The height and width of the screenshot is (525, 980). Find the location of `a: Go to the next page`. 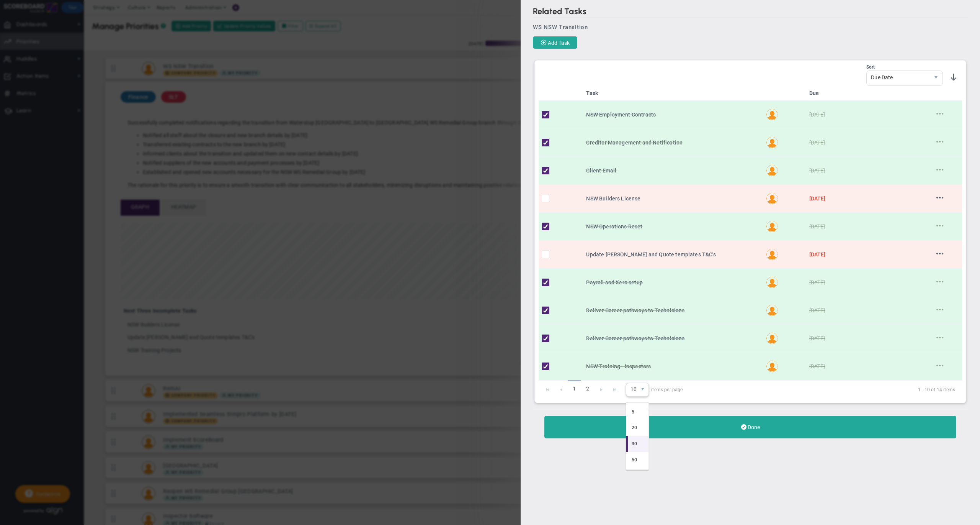

a: Go to the next page is located at coordinates (601, 389).